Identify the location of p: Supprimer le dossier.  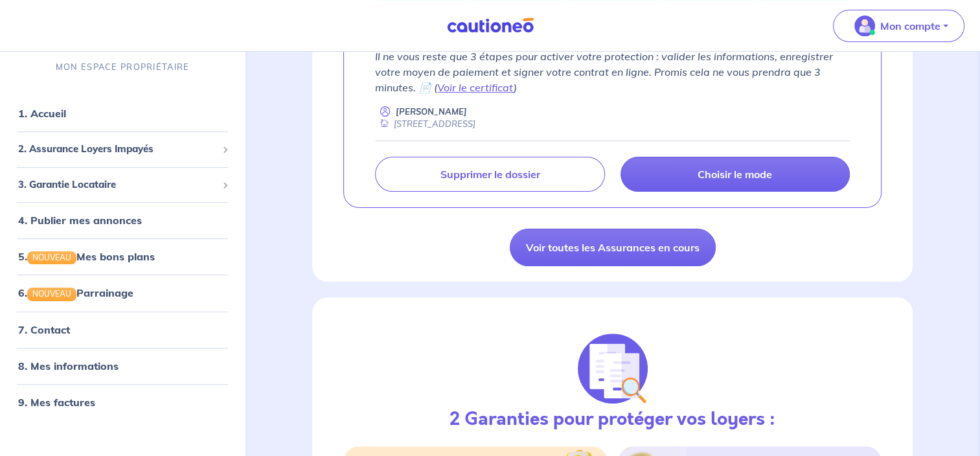
(490, 174).